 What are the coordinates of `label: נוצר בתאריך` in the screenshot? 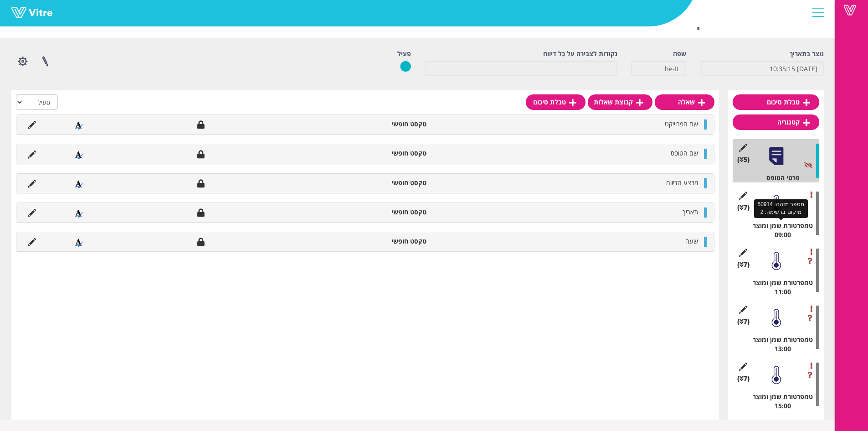 It's located at (806, 54).